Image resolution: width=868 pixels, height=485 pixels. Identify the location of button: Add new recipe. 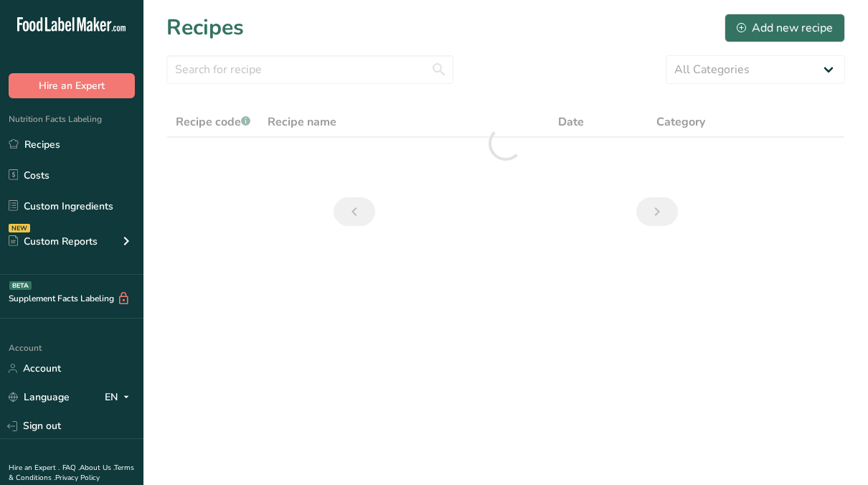
(785, 28).